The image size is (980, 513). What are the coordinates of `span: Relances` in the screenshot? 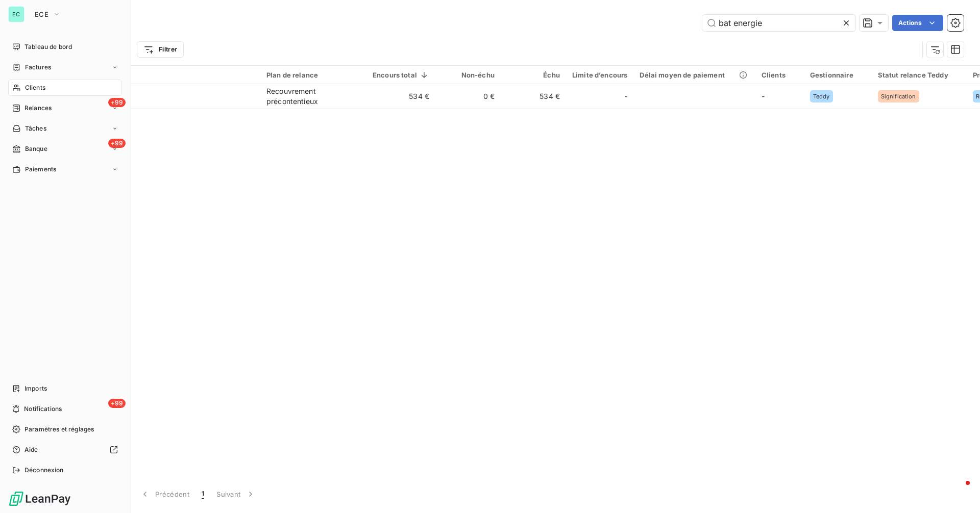 It's located at (38, 108).